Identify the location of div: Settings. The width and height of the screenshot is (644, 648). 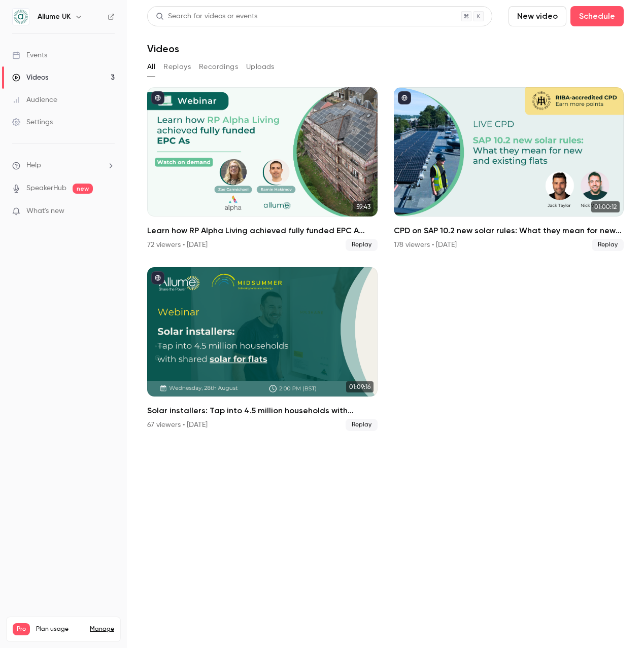
(32, 122).